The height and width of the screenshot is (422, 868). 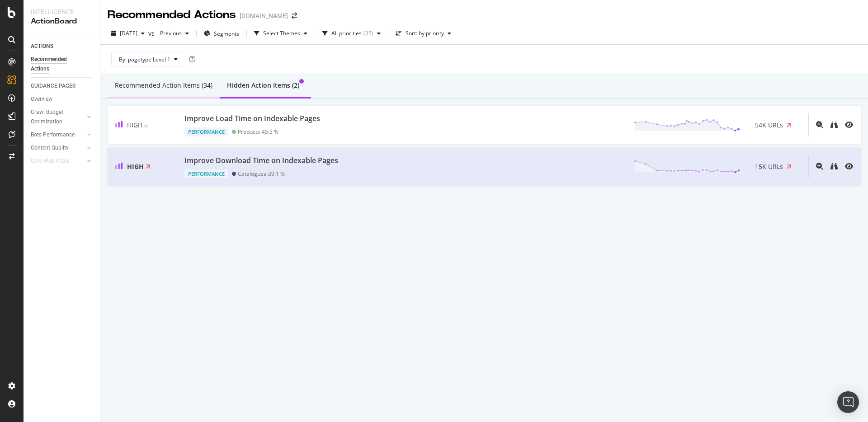 What do you see at coordinates (423, 34) in the screenshot?
I see `button: Sort: by priority` at bounding box center [423, 34].